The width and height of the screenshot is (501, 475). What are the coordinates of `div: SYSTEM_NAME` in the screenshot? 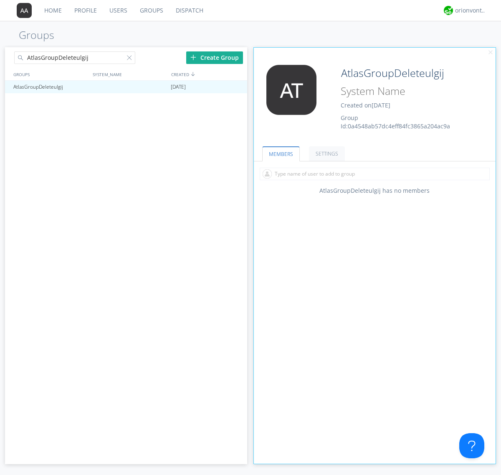 It's located at (130, 74).